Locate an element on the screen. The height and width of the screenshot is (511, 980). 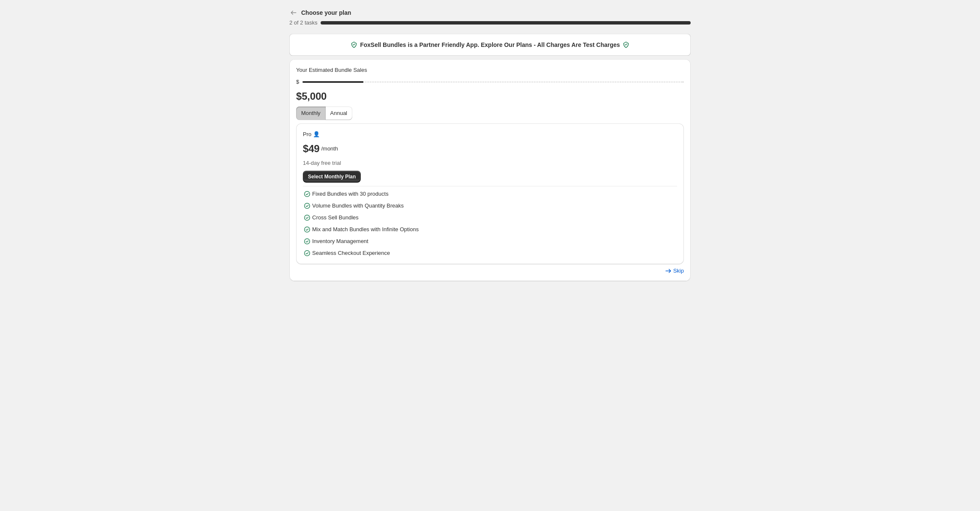
span: Pro 👤 is located at coordinates (311, 134).